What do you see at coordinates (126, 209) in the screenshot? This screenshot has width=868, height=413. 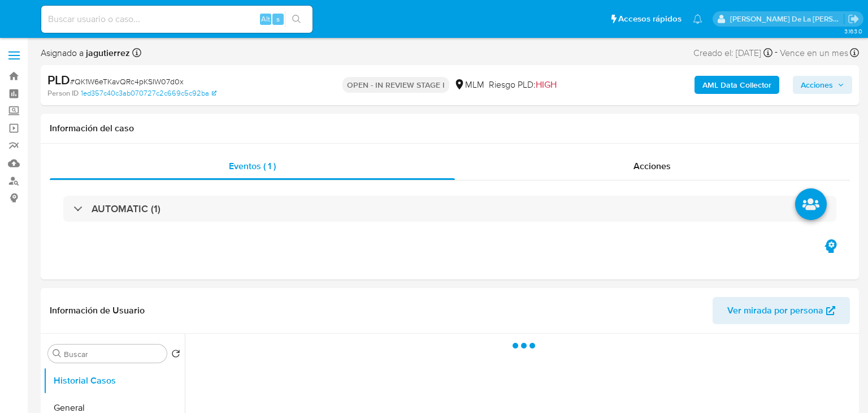 I see `h3: AUTOMATIC (1)` at bounding box center [126, 209].